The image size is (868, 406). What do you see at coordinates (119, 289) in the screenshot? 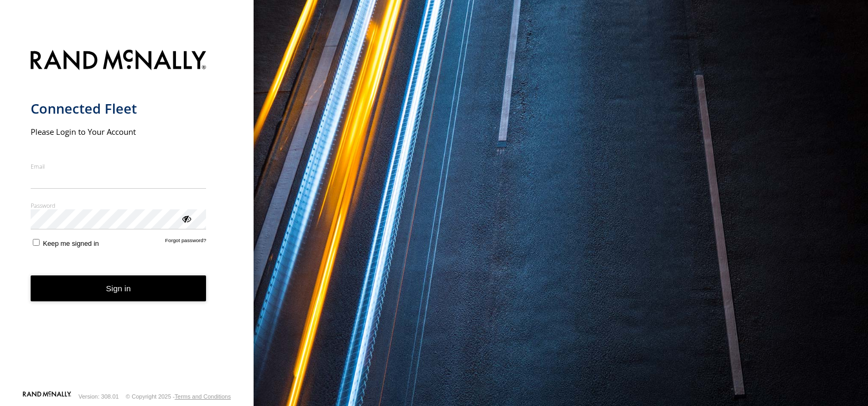
I see `button: Sign in` at bounding box center [119, 289].